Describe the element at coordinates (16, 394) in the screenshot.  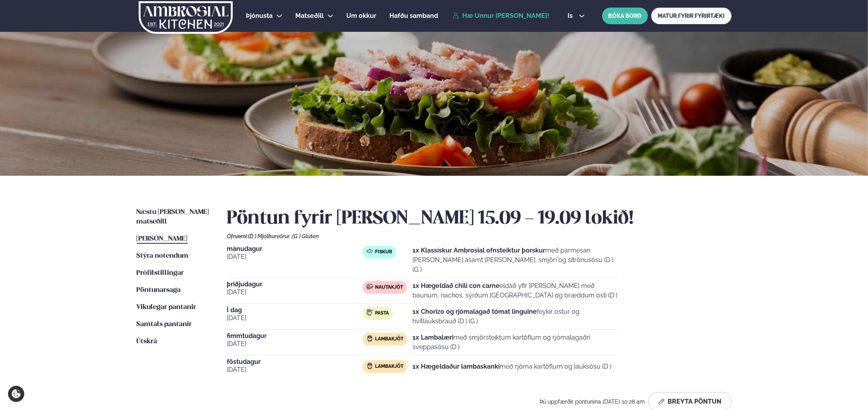
I see `a: Cookie settings` at that location.